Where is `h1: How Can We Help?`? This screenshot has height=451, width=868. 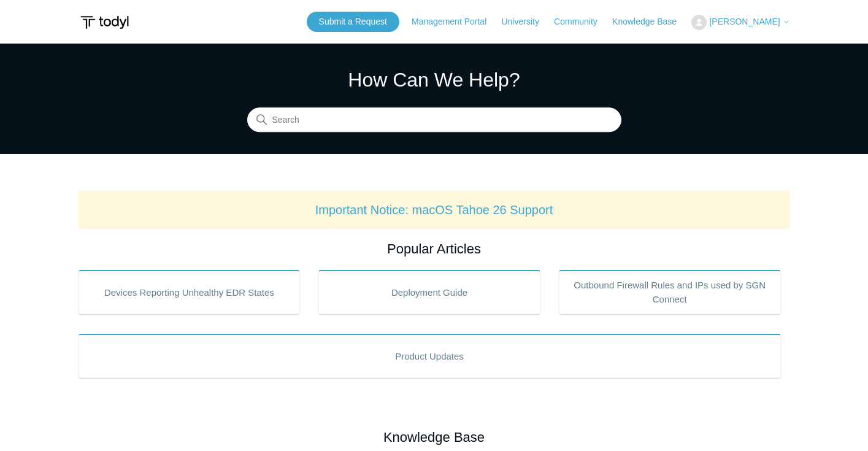 h1: How Can We Help? is located at coordinates (434, 80).